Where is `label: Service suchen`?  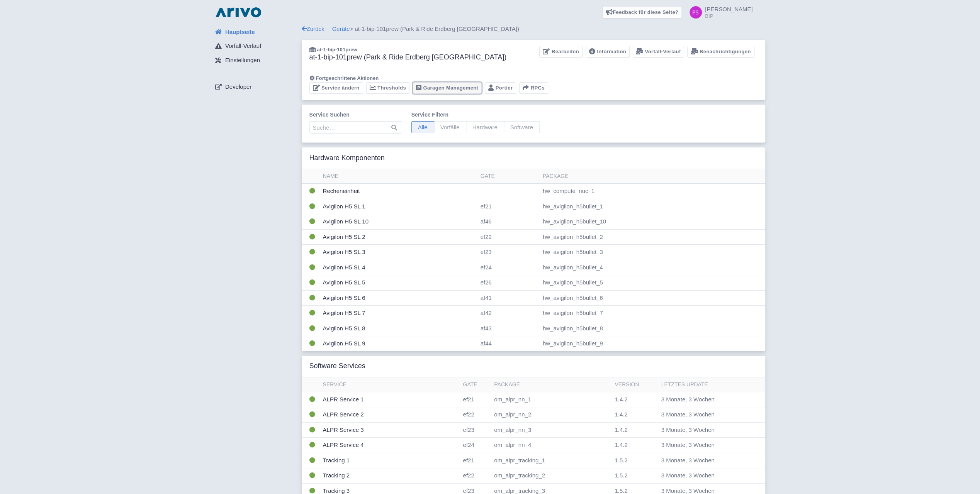
label: Service suchen is located at coordinates (356, 115).